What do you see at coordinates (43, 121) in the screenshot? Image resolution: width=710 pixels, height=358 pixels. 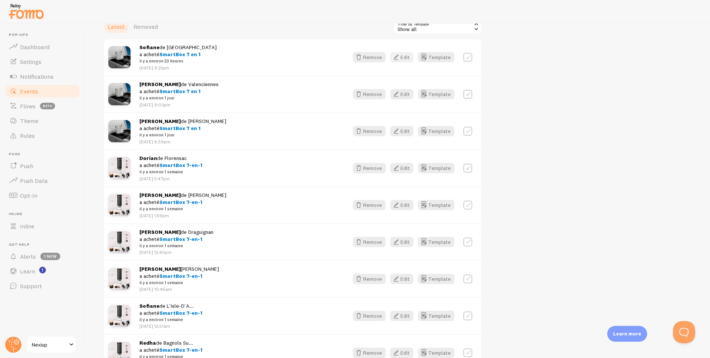 I see `a: Theme` at bounding box center [43, 121].